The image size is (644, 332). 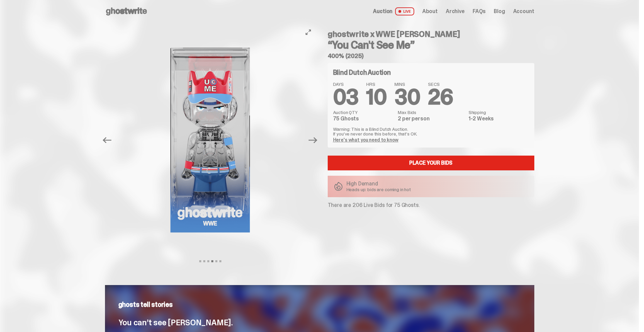 I want to click on button: View full-screen, so click(x=308, y=32).